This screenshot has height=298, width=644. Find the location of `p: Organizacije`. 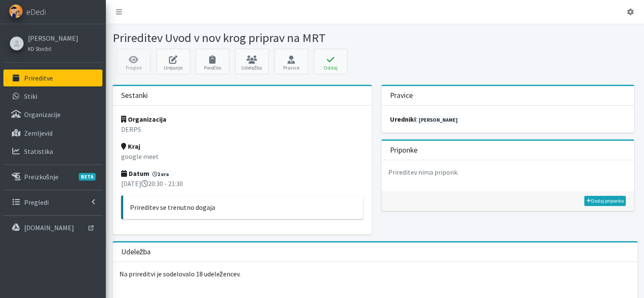

p: Organizacije is located at coordinates (42, 114).